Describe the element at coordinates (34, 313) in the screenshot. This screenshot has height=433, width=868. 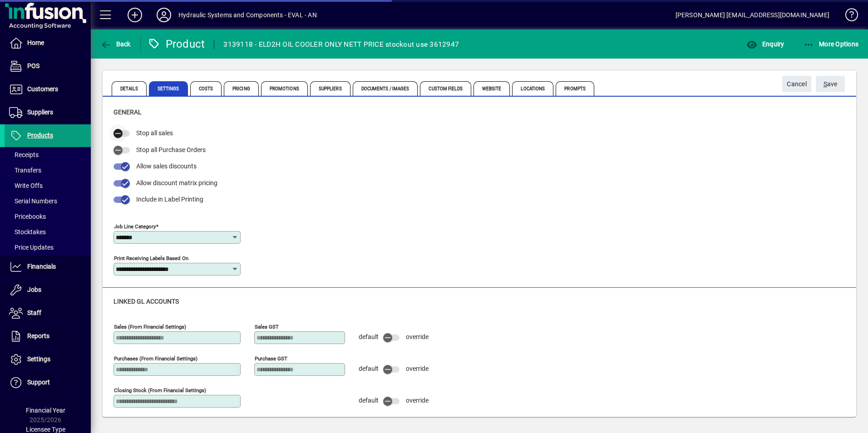
I see `span: Staff` at that location.